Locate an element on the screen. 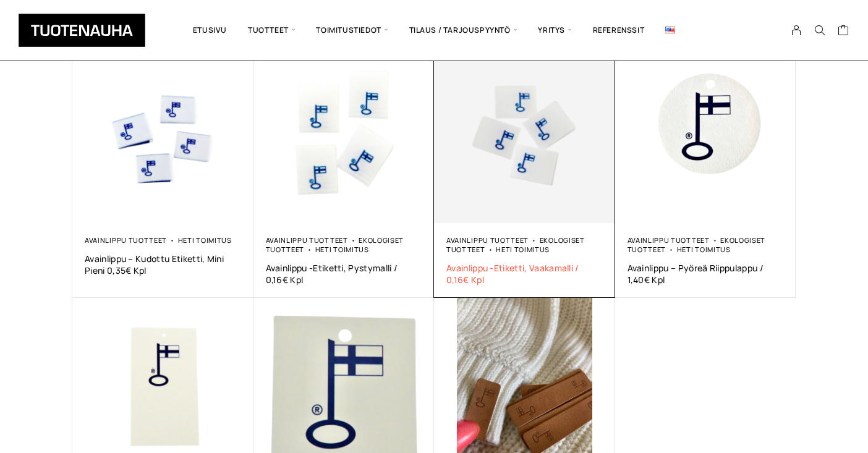  span: Tilaus / Tarjouspyyntö is located at coordinates (463, 30).